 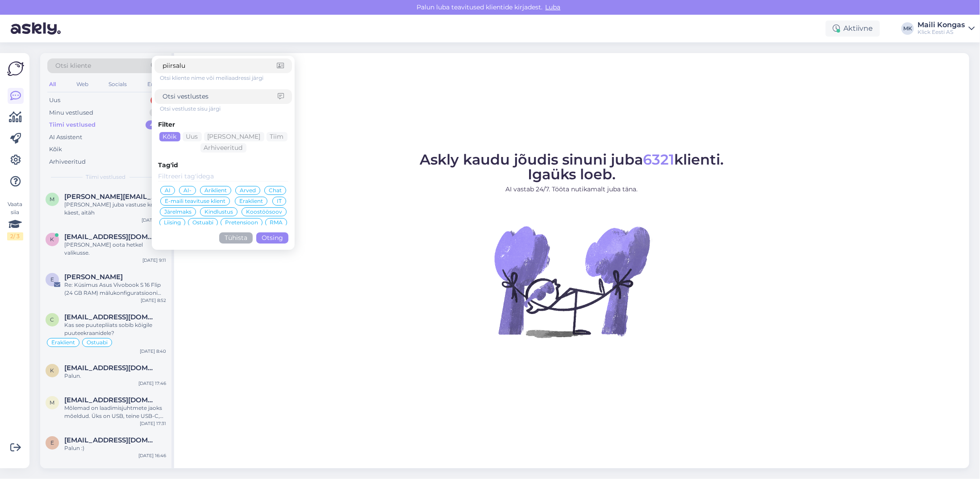 What do you see at coordinates (94, 277) in the screenshot?
I see `span: Ervin` at bounding box center [94, 277].